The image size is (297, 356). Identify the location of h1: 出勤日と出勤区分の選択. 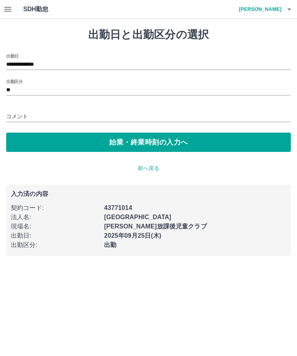
(148, 35).